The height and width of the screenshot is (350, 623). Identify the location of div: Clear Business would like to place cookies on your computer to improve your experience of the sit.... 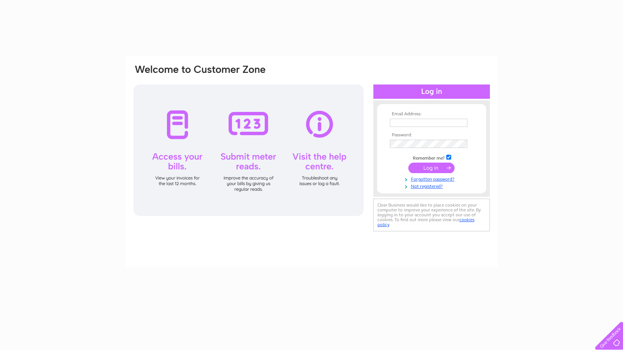
(432, 215).